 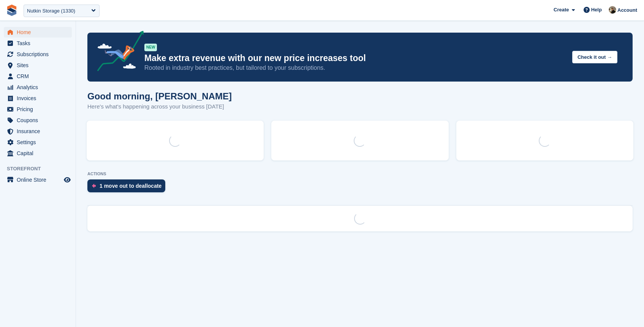 What do you see at coordinates (130, 186) in the screenshot?
I see `div: 1 move out to deallocate` at bounding box center [130, 186].